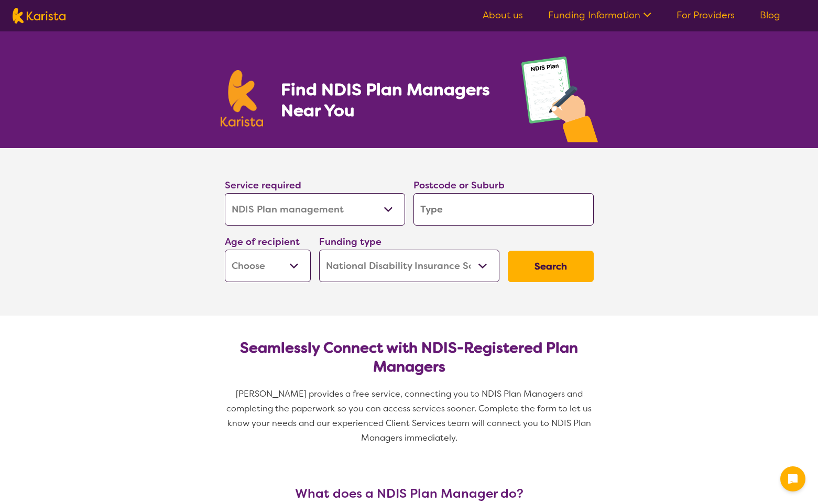  Describe the element at coordinates (262, 242) in the screenshot. I see `label: Age of recipient` at that location.